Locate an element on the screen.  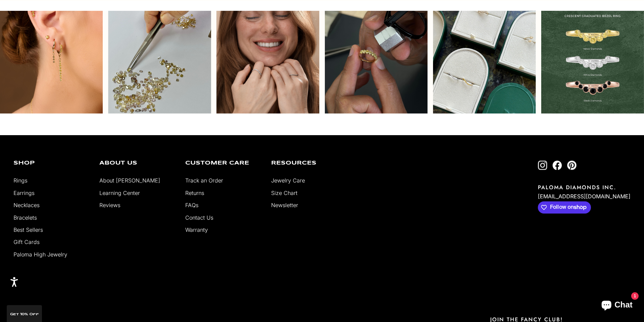
a: Bracelets is located at coordinates (25, 217).